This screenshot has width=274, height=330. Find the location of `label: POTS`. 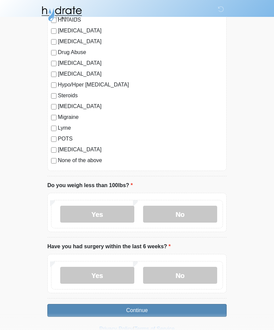

label: POTS is located at coordinates (140, 139).